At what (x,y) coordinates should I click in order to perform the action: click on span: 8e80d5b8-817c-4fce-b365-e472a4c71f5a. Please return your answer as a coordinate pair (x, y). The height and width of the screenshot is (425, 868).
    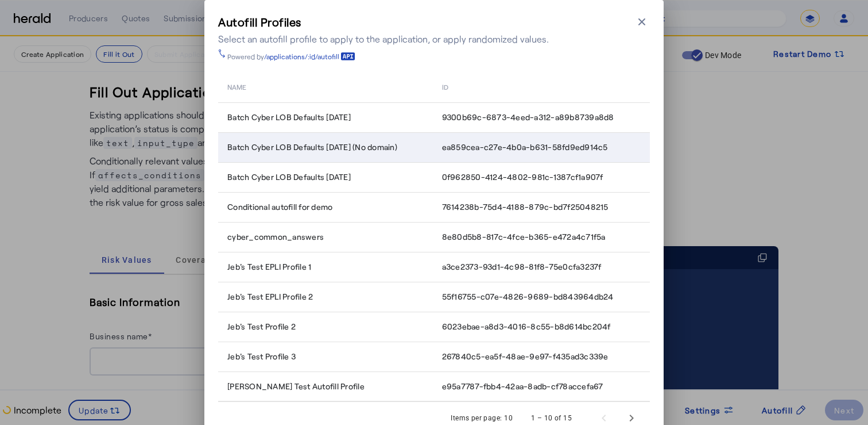
    Looking at the image, I should click on (524, 237).